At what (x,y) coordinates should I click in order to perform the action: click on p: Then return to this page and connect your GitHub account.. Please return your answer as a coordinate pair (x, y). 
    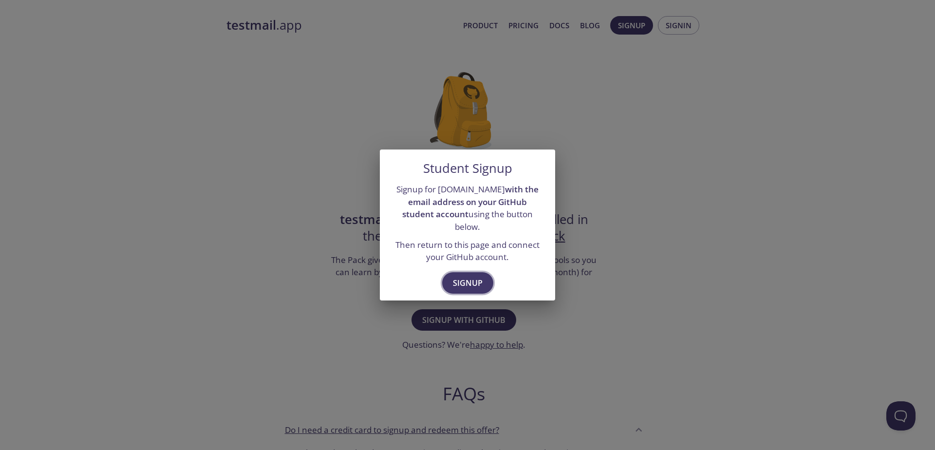
    Looking at the image, I should click on (467, 251).